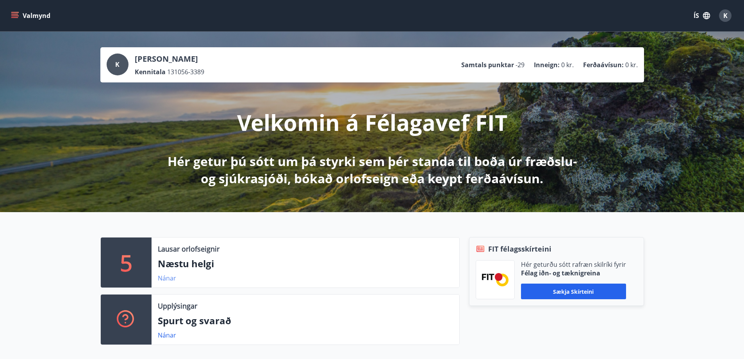  Describe the element at coordinates (305, 321) in the screenshot. I see `p: Spurt og svarað` at that location.